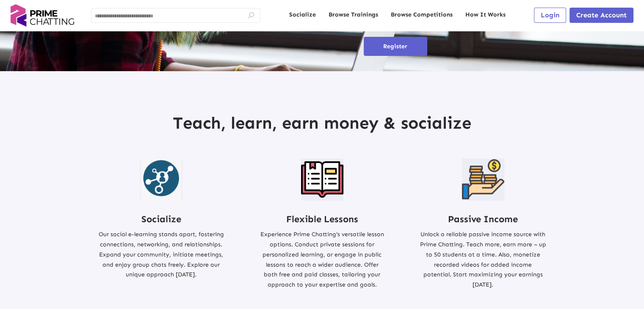 This screenshot has width=644, height=309. Describe the element at coordinates (486, 15) in the screenshot. I see `a: How It Works` at that location.